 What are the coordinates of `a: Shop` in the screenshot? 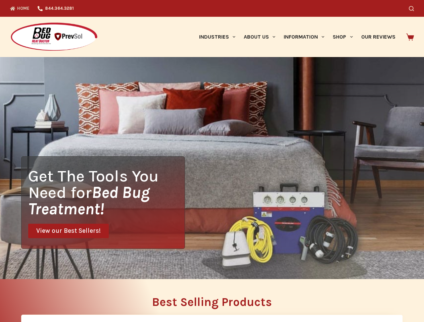 It's located at (342, 37).